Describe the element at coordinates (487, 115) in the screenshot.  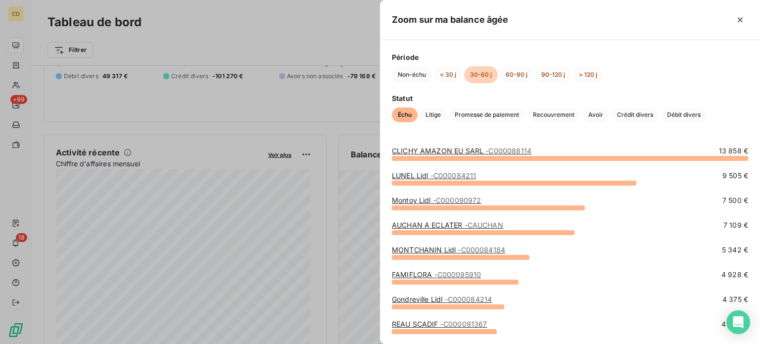
I see `button: Promesse de paiement` at that location.